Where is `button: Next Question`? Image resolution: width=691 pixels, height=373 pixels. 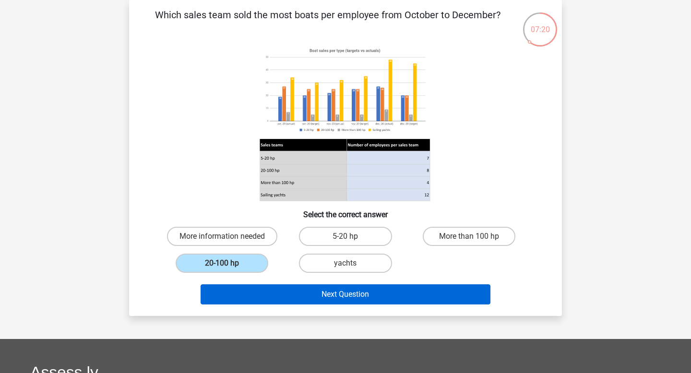
button: Next Question is located at coordinates (345, 295).